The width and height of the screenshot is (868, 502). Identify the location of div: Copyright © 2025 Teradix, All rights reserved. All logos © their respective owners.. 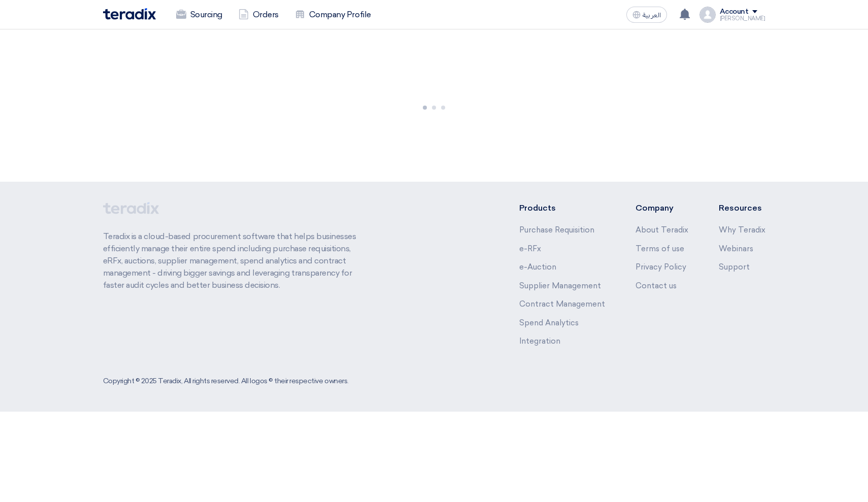
(226, 381).